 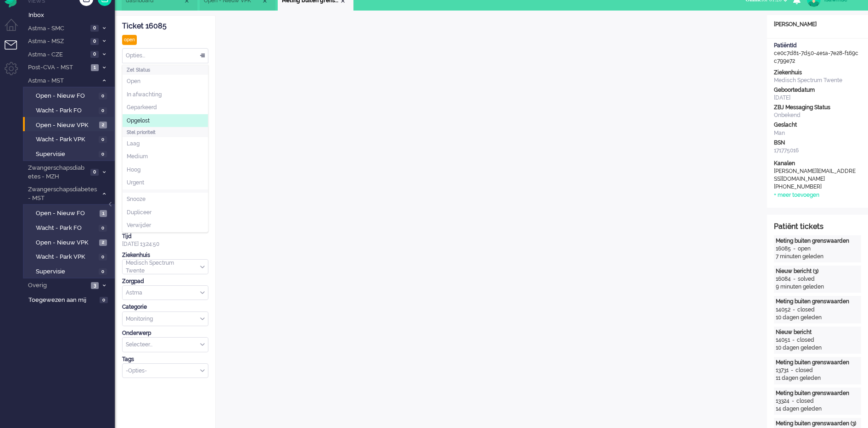 What do you see at coordinates (165, 121) in the screenshot?
I see `li: Opgelost` at bounding box center [165, 121].